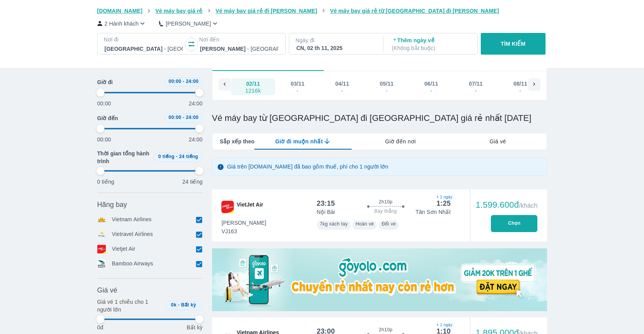  I want to click on button: 2 Hành khách, so click(122, 23).